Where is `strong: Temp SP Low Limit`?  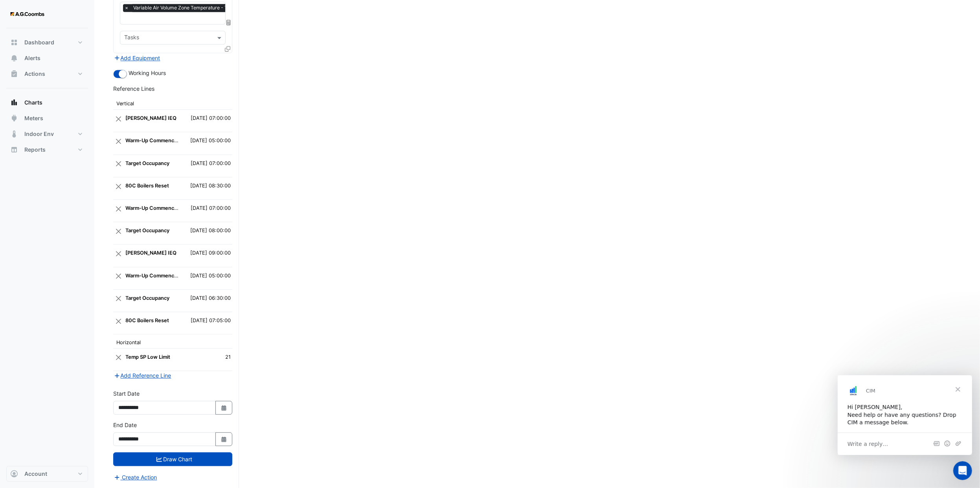 strong: Temp SP Low Limit is located at coordinates (148, 357).